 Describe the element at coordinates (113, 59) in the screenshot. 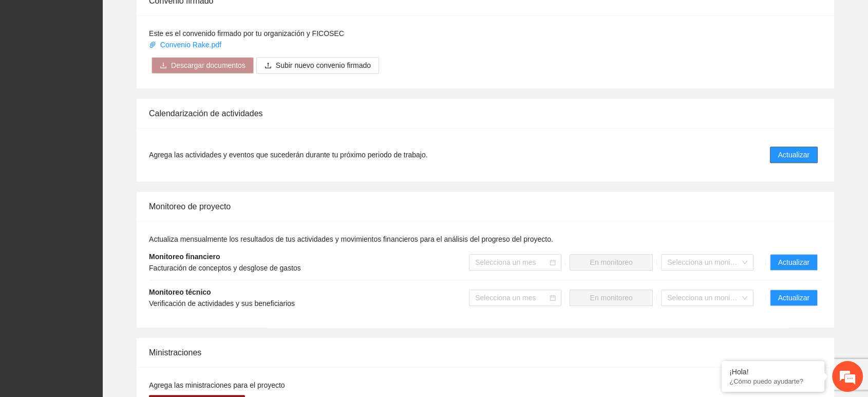

I see `div: Chatee con nosotros ahora` at that location.